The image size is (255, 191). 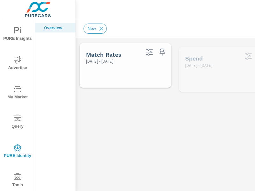 What do you see at coordinates (57, 28) in the screenshot?
I see `p: Overview` at bounding box center [57, 28].